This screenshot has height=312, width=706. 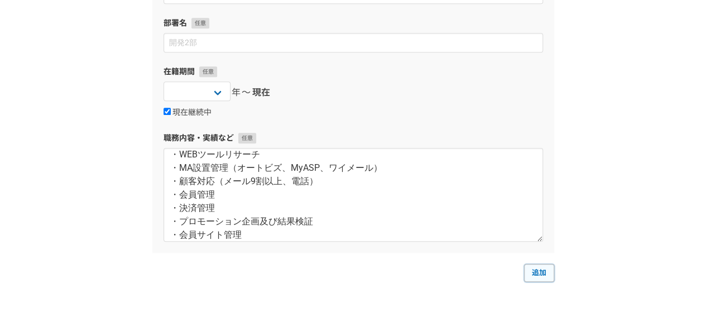 What do you see at coordinates (261, 93) in the screenshot?
I see `span: 現在` at bounding box center [261, 93].